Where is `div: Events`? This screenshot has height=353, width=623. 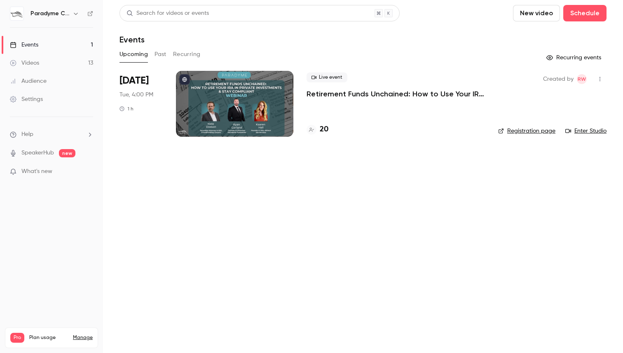 div: Events is located at coordinates (24, 45).